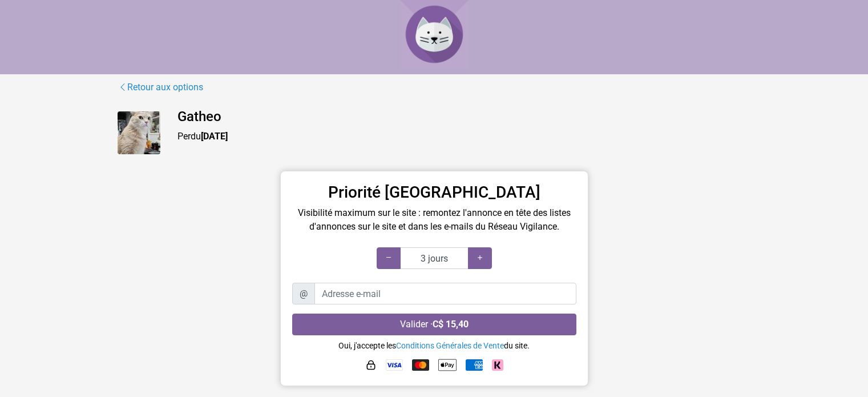 This screenshot has height=397, width=868. Describe the element at coordinates (445, 294) in the screenshot. I see `input: Adresse e-mail` at that location.